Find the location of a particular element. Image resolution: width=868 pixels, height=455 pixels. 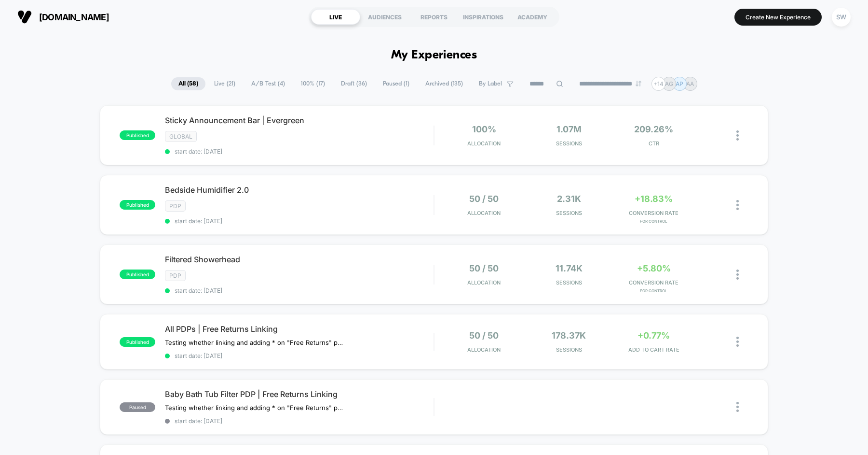

span: Paused ( 1 ) is located at coordinates (396, 83).